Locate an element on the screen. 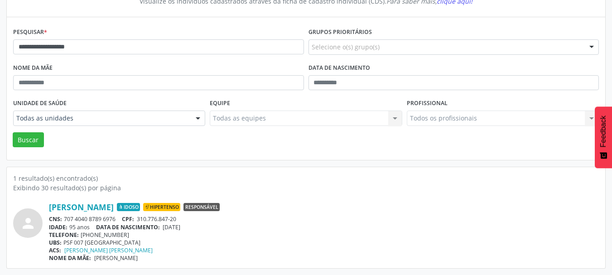  span: Selecione o(s) grupo(s) is located at coordinates (346, 47).